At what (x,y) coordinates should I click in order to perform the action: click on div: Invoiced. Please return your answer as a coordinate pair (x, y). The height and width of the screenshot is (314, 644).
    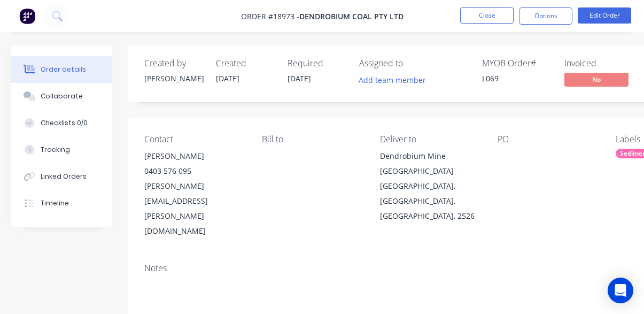
    Looking at the image, I should click on (599, 63).